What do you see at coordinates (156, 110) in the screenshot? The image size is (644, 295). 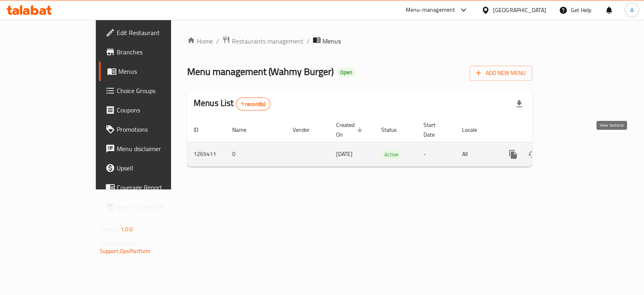 I see `span: Coupons` at bounding box center [156, 110].